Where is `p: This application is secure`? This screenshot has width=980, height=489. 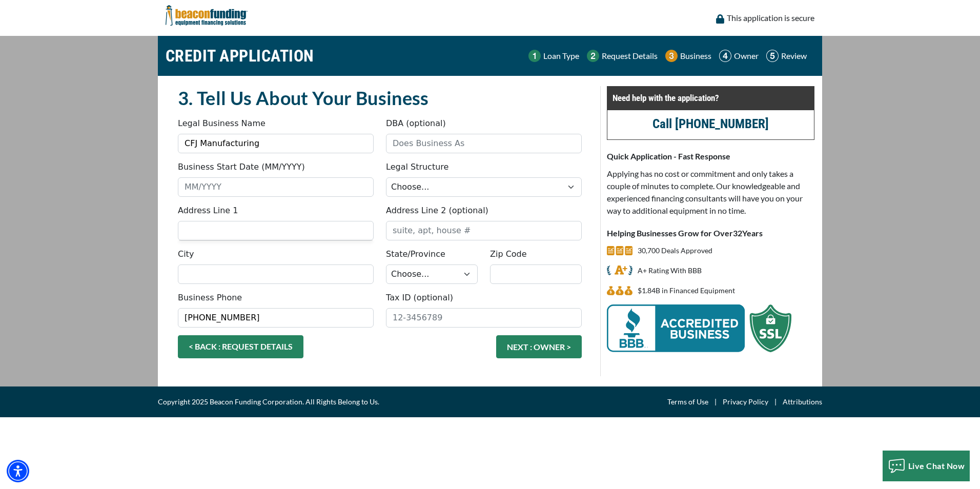 p: This application is secure is located at coordinates (770, 18).